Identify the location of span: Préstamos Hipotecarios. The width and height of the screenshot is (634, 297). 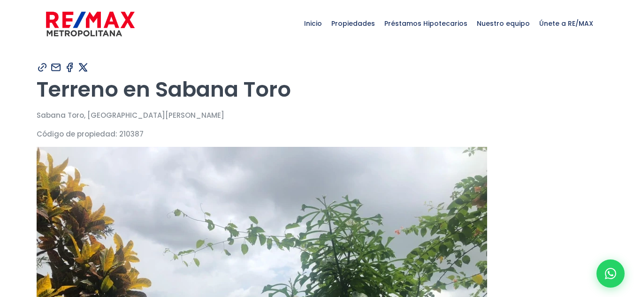
(425, 23).